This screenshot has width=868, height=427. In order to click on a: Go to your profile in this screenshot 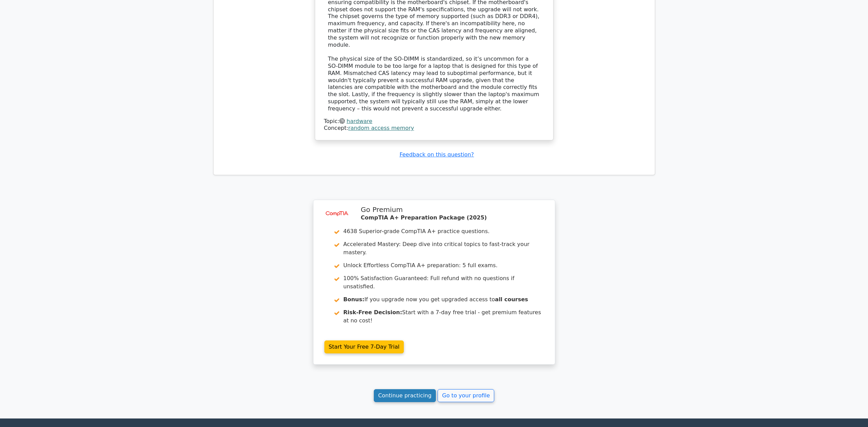, I will do `click(466, 396)`.